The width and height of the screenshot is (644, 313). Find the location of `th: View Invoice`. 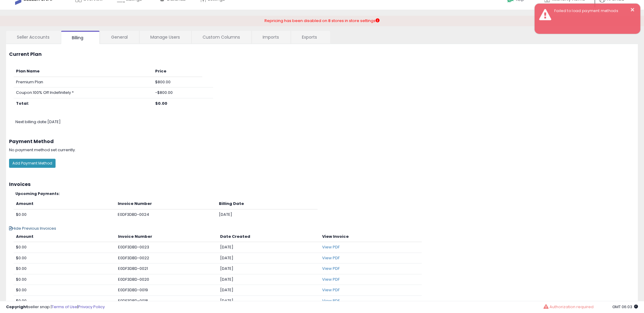

th: View Invoice is located at coordinates (371, 237).